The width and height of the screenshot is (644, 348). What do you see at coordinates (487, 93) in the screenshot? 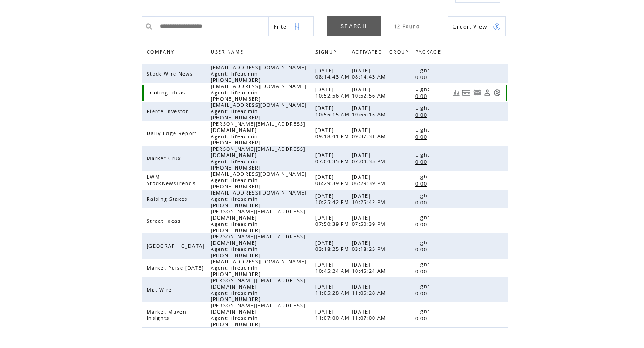
I see `a: View Profile` at bounding box center [487, 93].